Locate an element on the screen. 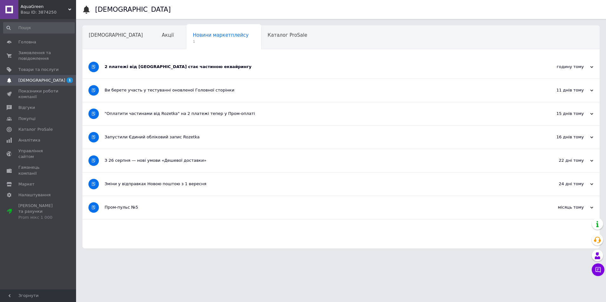  span: Відгуки is located at coordinates (27, 108).